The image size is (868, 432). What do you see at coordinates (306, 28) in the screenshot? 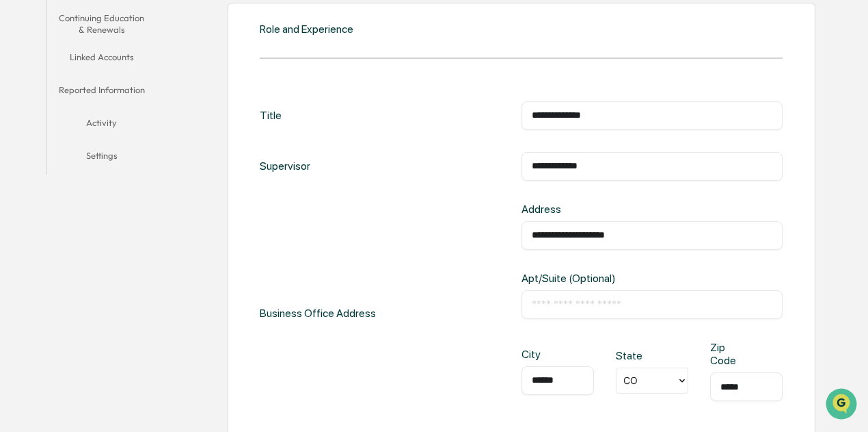
I see `div: Role and Experience` at bounding box center [306, 28].